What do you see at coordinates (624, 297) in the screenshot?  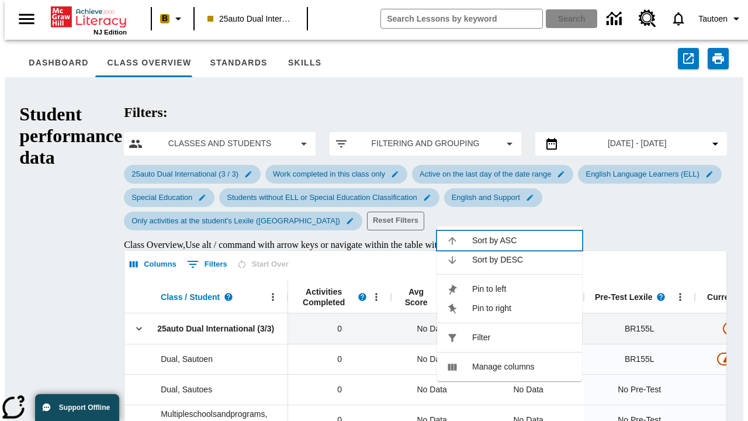 I see `span: Pre-Test Lexile` at bounding box center [624, 297].